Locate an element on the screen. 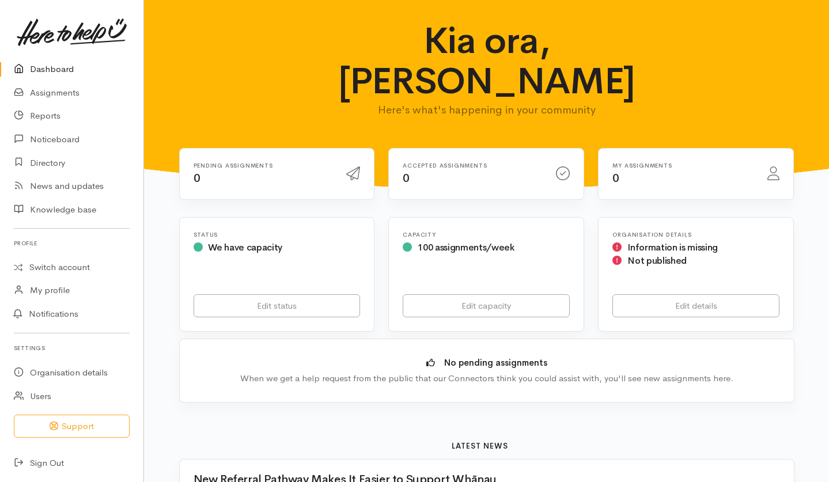 The height and width of the screenshot is (482, 829). span: 100 assignments/week is located at coordinates (466, 247).